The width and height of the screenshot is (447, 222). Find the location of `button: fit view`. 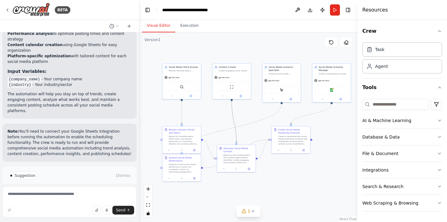

button: fit view is located at coordinates (148, 205).